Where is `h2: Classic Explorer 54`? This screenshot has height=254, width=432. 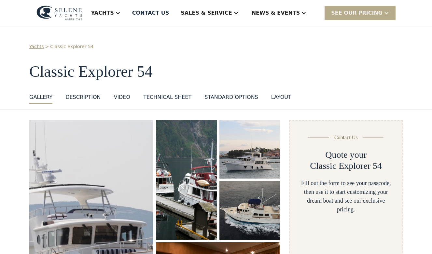 h2: Classic Explorer 54 is located at coordinates (346, 166).